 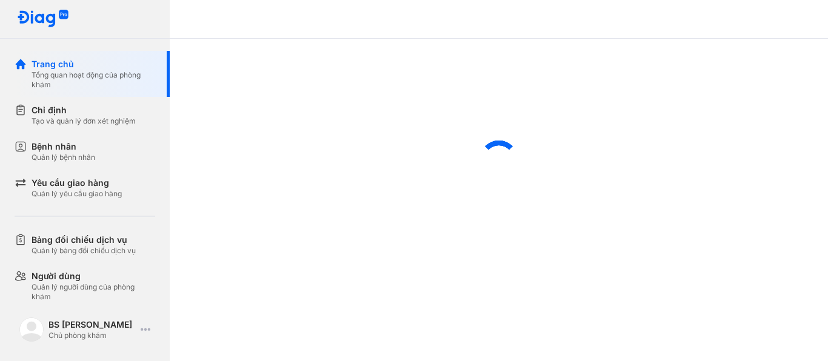 I want to click on div: Chỉ định, so click(x=84, y=110).